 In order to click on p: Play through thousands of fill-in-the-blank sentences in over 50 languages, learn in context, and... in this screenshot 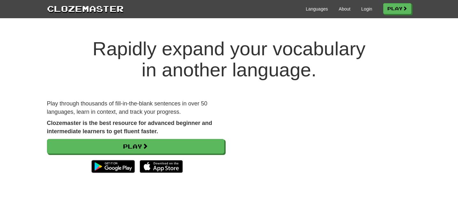, I will do `click(136, 108)`.